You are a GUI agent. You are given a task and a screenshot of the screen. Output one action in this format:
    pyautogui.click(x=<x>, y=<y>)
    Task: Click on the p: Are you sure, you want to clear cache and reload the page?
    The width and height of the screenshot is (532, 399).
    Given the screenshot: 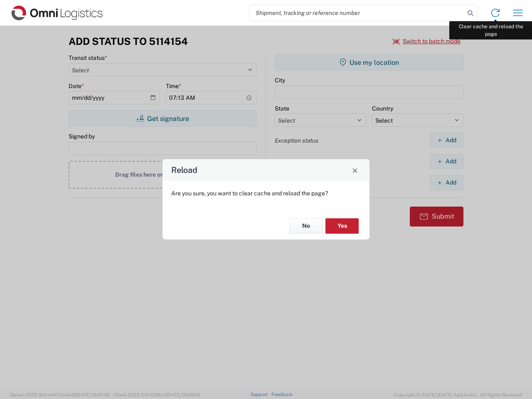 What is the action you would take?
    pyautogui.click(x=266, y=193)
    